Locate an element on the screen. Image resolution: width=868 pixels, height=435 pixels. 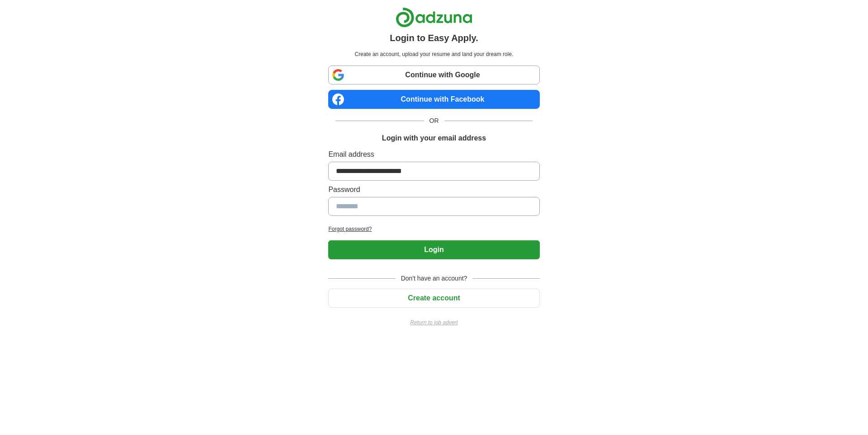
button: Create account is located at coordinates (433, 298).